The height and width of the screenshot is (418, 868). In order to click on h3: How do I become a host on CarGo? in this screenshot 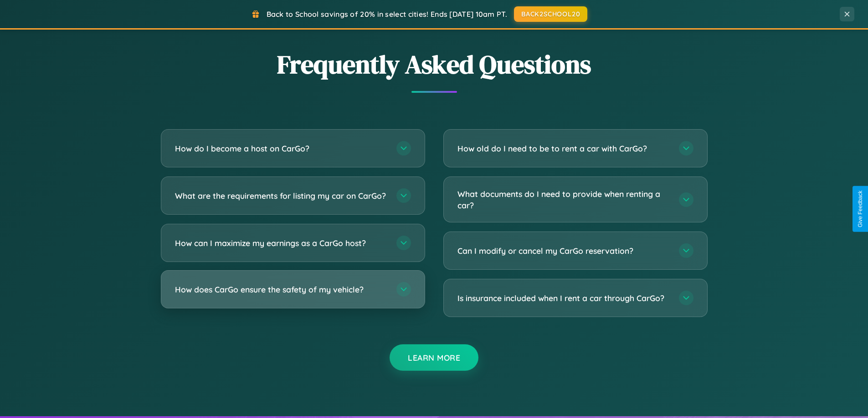, I will do `click(281, 148)`.